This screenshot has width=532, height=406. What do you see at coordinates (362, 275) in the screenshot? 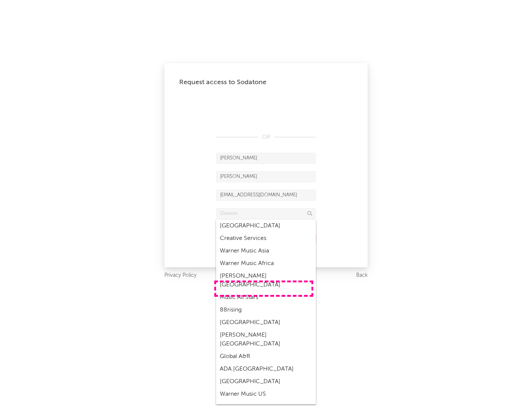
I see `a: Back` at bounding box center [362, 275].